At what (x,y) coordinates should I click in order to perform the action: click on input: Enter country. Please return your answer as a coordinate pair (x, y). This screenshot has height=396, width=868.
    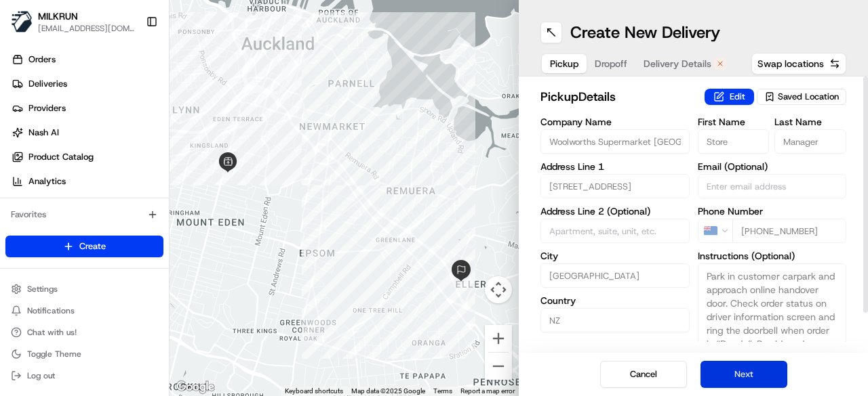
    Looking at the image, I should click on (615, 320).